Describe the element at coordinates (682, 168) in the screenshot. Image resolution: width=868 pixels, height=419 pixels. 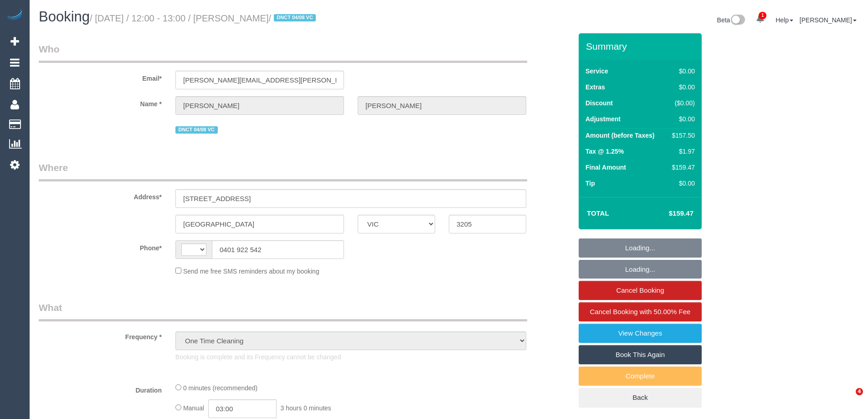
I see `div: $159.47` at that location.